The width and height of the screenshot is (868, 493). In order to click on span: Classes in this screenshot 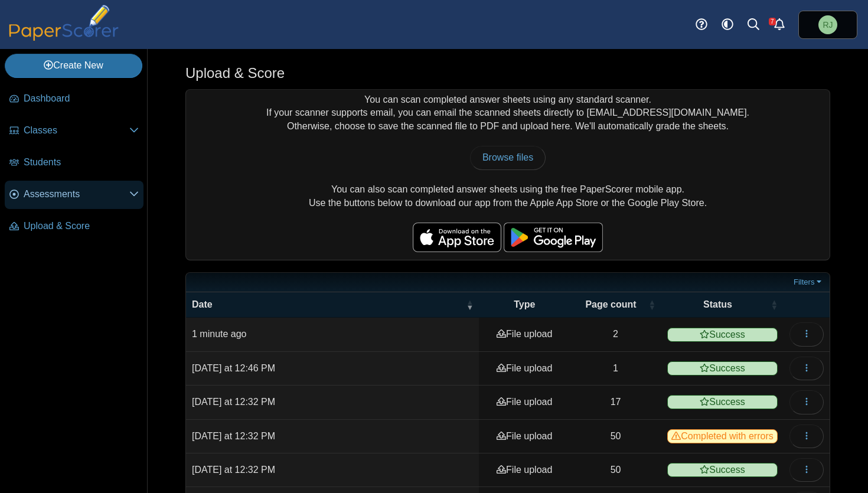, I will do `click(76, 130)`.